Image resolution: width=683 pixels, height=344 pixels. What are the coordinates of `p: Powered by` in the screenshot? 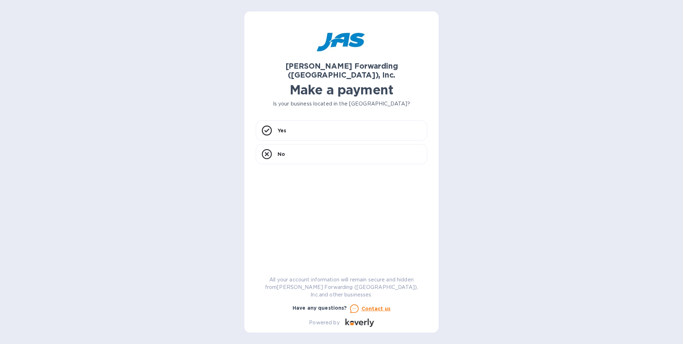 It's located at (324, 322).